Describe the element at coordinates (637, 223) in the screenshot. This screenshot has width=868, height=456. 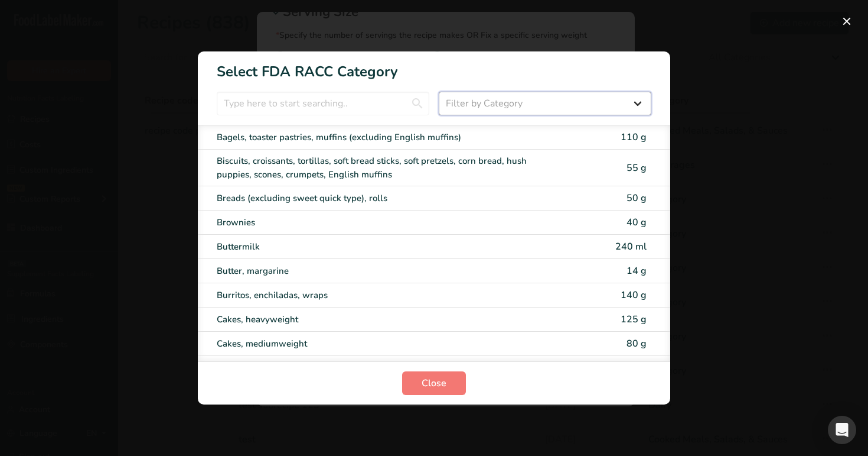
I see `span: 40 g` at that location.